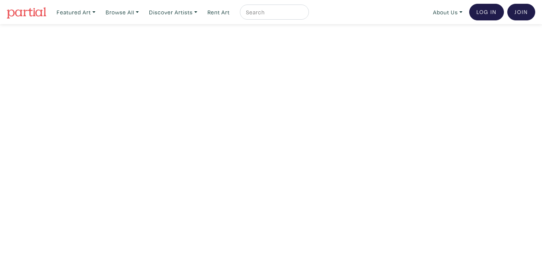 The image size is (542, 277). Describe the element at coordinates (522, 12) in the screenshot. I see `a: Join` at that location.